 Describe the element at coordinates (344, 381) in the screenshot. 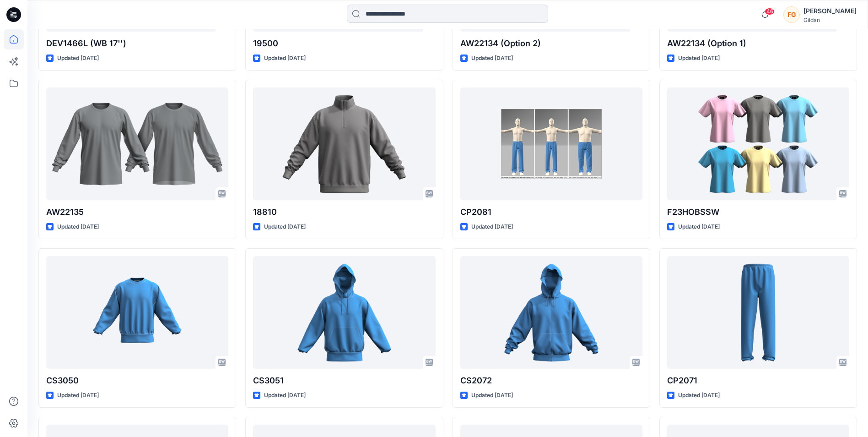

I see `p: CS3051` at that location.